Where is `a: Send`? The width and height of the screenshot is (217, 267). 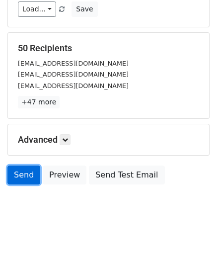 a: Send is located at coordinates (24, 175).